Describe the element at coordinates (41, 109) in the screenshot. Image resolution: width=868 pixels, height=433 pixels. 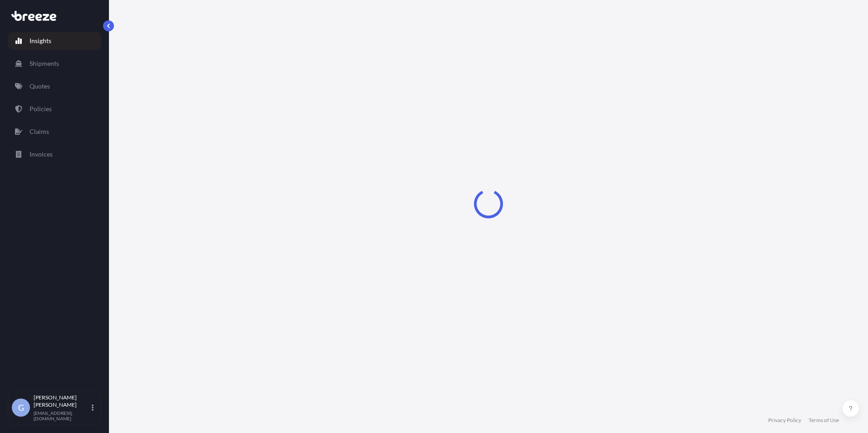
I see `p: Policies` at that location.